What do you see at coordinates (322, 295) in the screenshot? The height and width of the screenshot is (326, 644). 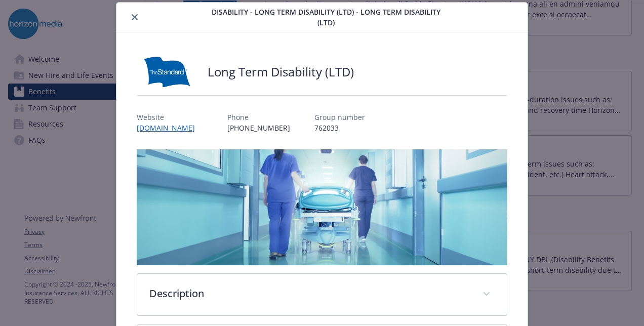 I see `div: Description` at bounding box center [322, 295].